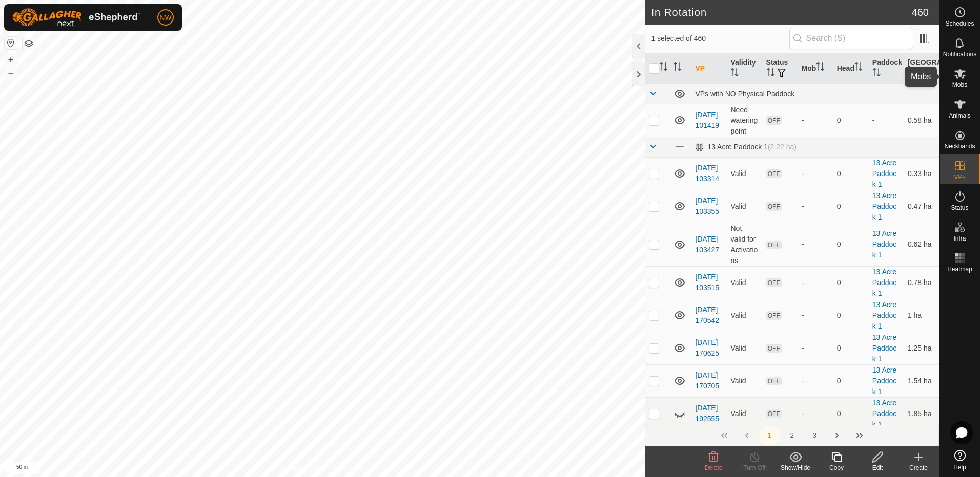 The width and height of the screenshot is (980, 477). I want to click on img: Gallagher Logo, so click(76, 17).